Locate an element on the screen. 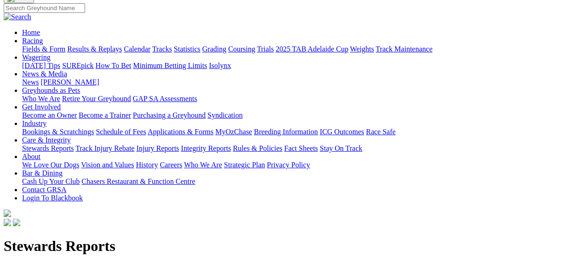 This screenshot has width=582, height=262. a: Stay On Track is located at coordinates (341, 148).